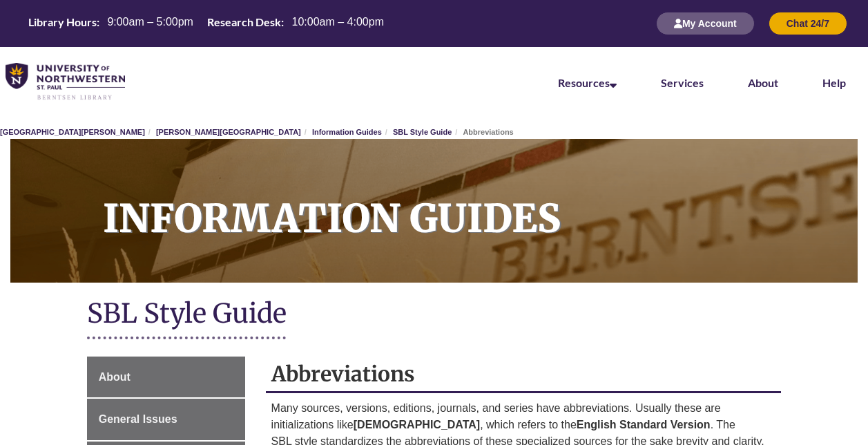 The width and height of the screenshot is (868, 445). I want to click on h1: Information Guides, so click(472, 202).